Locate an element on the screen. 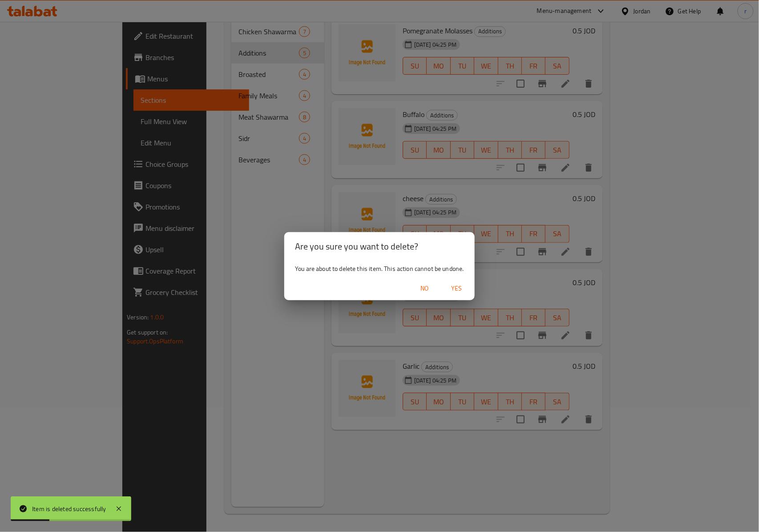 The height and width of the screenshot is (532, 759). button: Yes is located at coordinates (457, 288).